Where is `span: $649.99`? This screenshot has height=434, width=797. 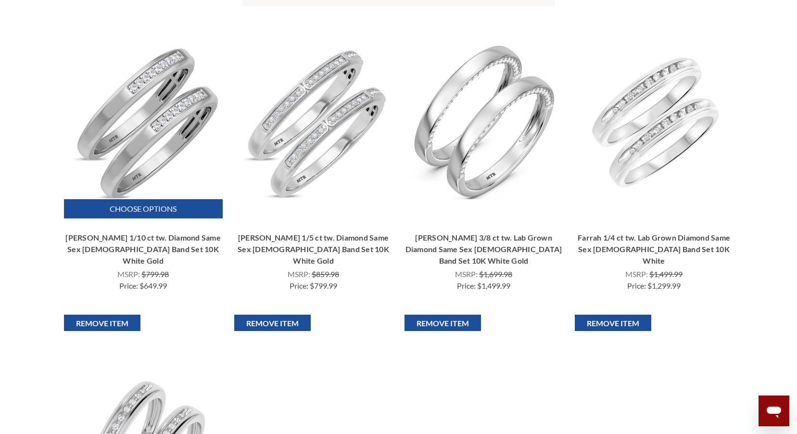 span: $649.99 is located at coordinates (153, 285).